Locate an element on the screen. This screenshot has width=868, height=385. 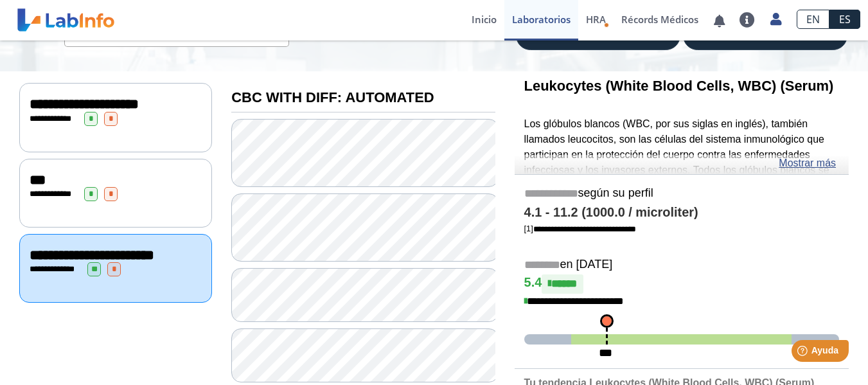
a: ES is located at coordinates (845, 19).